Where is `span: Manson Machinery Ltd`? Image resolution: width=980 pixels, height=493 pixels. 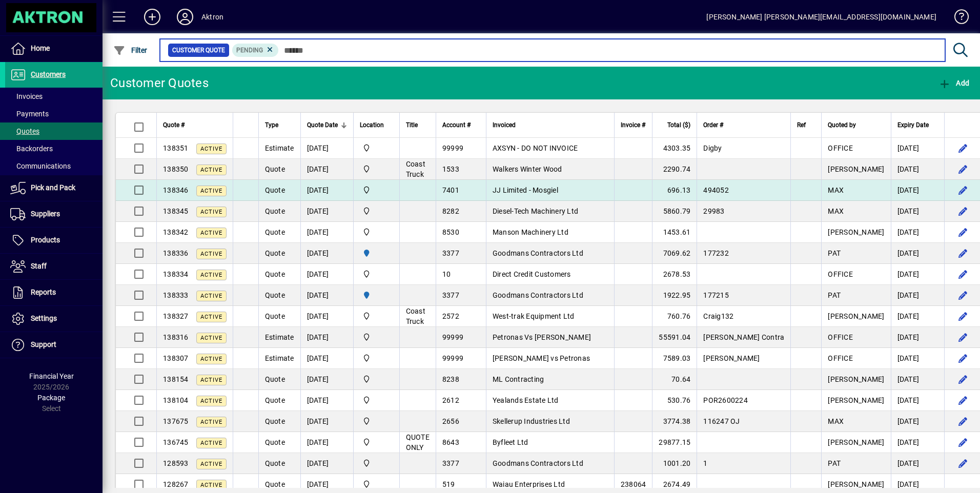 span: Manson Machinery Ltd is located at coordinates (531, 232).